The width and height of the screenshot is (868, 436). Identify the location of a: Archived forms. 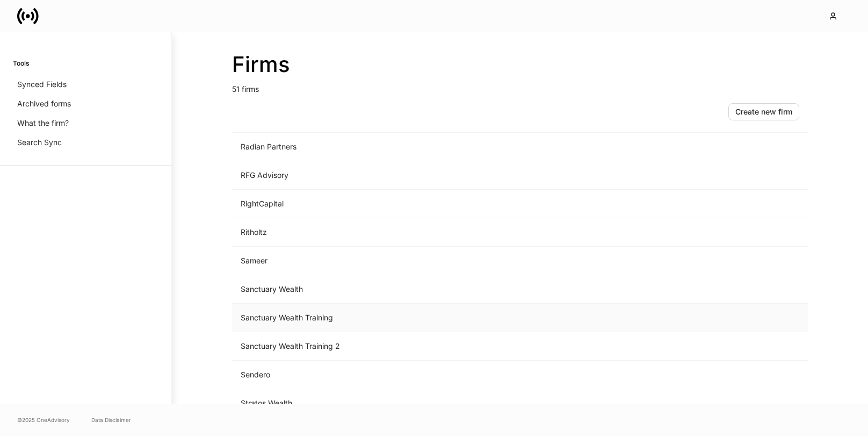
(86, 103).